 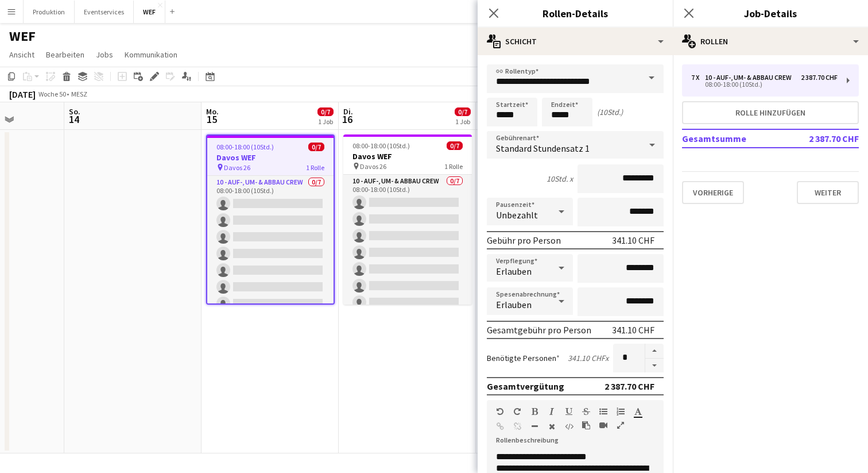 What do you see at coordinates (586, 425) in the screenshot?
I see `button: Als einfacher Text einfügen` at bounding box center [586, 425].